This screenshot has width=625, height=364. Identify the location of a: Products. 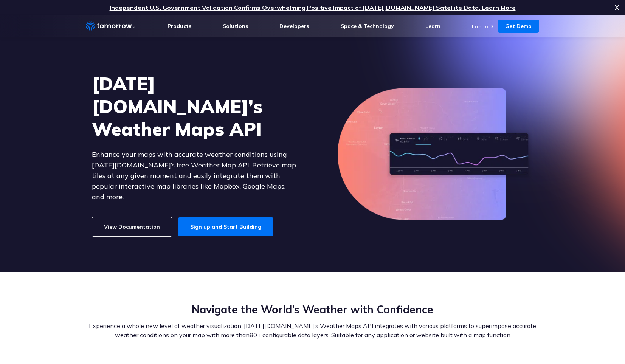
(179, 26).